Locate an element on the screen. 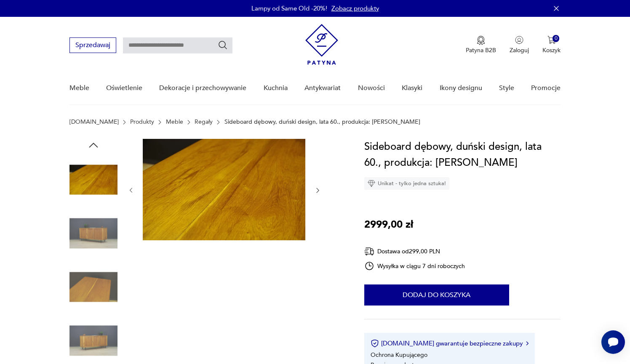 The width and height of the screenshot is (630, 364). button: 0Koszyk is located at coordinates (551, 45).